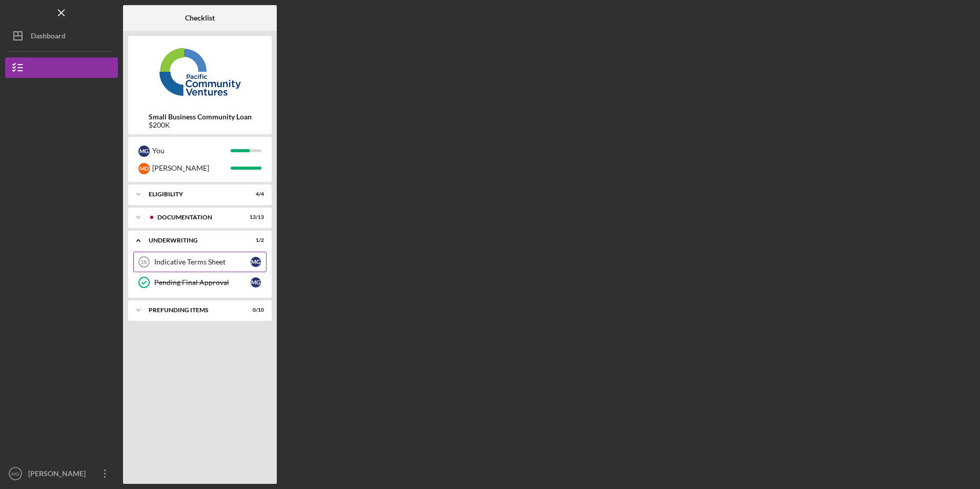 The width and height of the screenshot is (980, 489). I want to click on div: 13 / 13, so click(255, 218).